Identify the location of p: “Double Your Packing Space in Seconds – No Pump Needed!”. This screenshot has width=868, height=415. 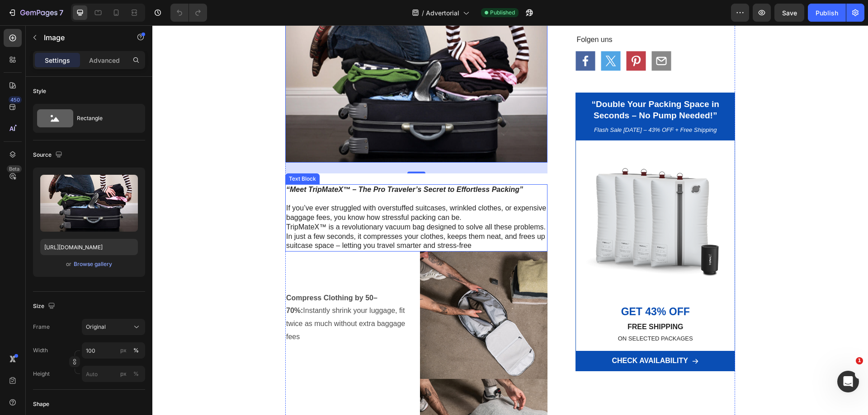
(503, 85).